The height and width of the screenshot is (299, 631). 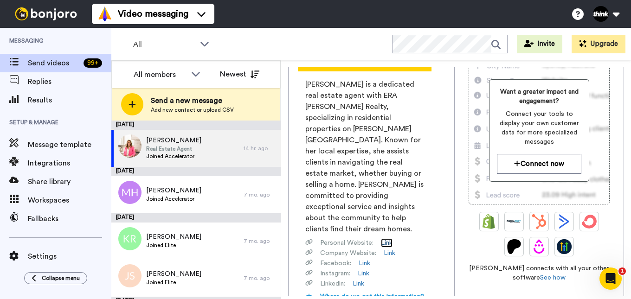 What do you see at coordinates (93, 63) in the screenshot?
I see `div: 99 +` at bounding box center [93, 63].